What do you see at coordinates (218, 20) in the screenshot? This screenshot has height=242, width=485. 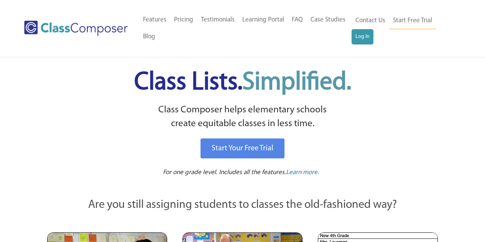 I see `a: Testimonials` at bounding box center [218, 20].